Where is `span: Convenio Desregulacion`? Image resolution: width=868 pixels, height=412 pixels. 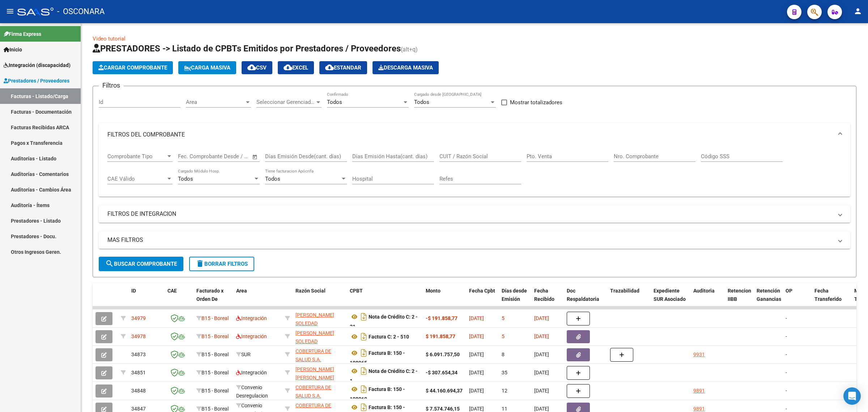 span: Convenio Desregulacion is located at coordinates (252, 391).